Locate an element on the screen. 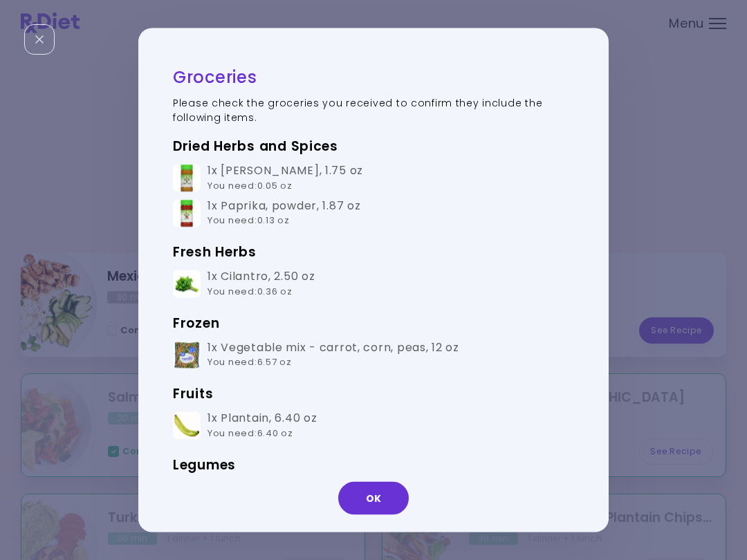 The width and height of the screenshot is (747, 560). div: 1x Cilantro , 2.50 oz is located at coordinates (260, 284).